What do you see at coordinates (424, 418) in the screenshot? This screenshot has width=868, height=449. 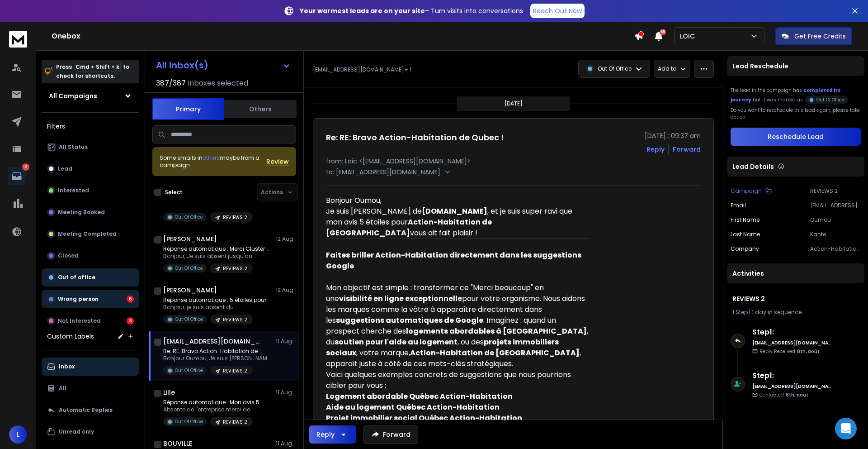 I see `strong: Projet immobilier social Québec Action-Habitation` at bounding box center [424, 418].